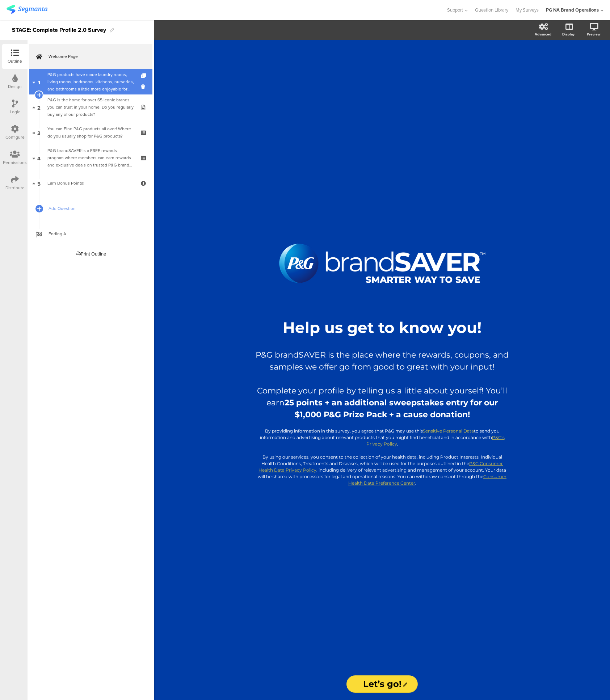  What do you see at coordinates (382, 361) in the screenshot?
I see `p: P&G brandSAVER is the place where the rewards, coupons, and samples we offer go from good to grea...` at bounding box center [382, 361].